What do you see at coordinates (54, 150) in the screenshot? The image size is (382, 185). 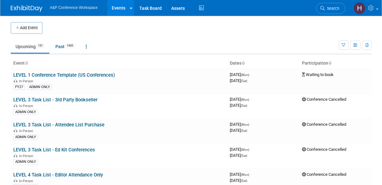 I see `a: LEVEL 3 Task List - Ed Kit Conferences` at bounding box center [54, 150].